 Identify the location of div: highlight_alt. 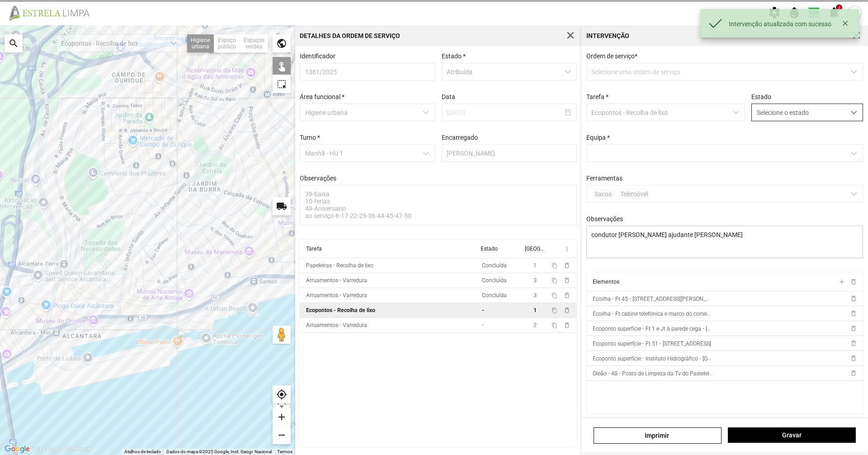
(282, 84).